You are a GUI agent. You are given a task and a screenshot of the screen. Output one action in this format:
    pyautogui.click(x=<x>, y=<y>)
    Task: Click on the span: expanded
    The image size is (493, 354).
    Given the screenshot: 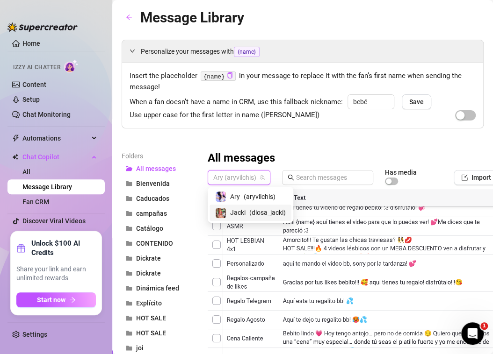 What is the action you would take?
    pyautogui.click(x=132, y=51)
    